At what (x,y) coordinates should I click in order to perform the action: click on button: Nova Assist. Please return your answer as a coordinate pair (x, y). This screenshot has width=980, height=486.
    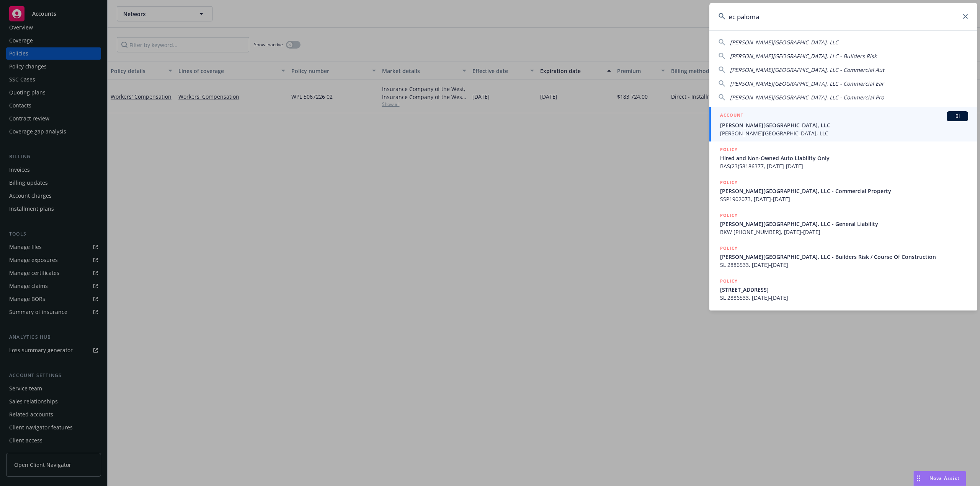
    Looking at the image, I should click on (940, 478).